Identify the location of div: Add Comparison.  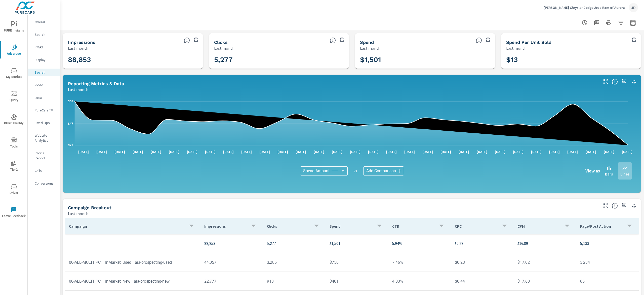
(384, 171).